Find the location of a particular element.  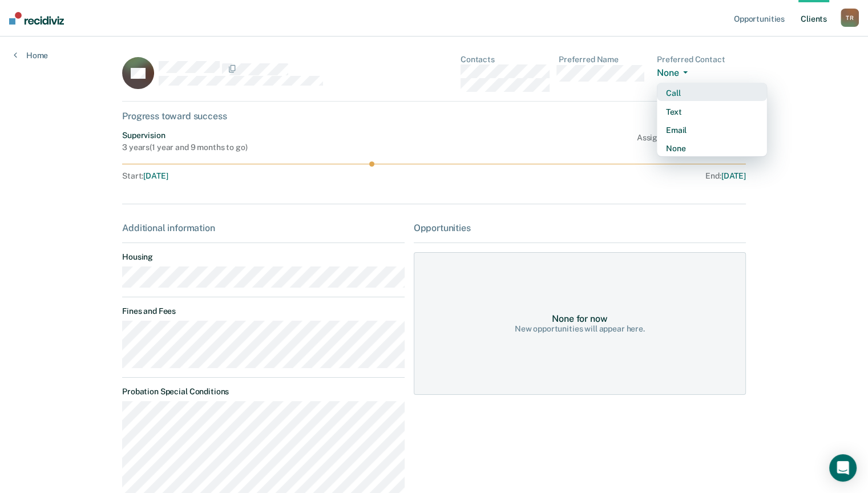

div: Additional information is located at coordinates (263, 228).